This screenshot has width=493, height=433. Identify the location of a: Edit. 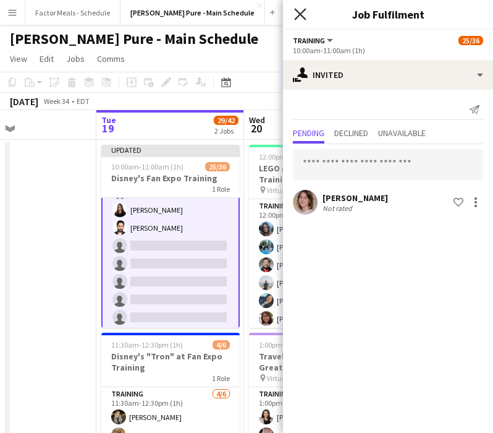
(46, 59).